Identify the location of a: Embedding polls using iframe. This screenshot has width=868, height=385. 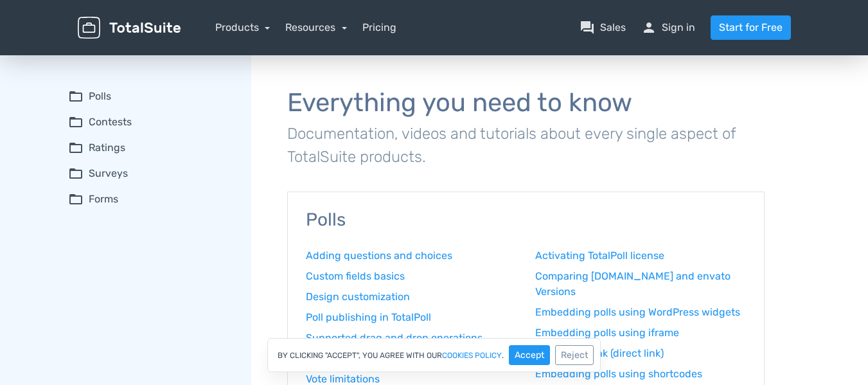
(640, 333).